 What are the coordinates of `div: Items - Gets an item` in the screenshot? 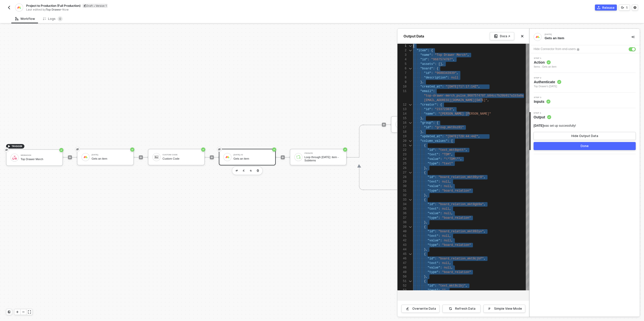 It's located at (545, 67).